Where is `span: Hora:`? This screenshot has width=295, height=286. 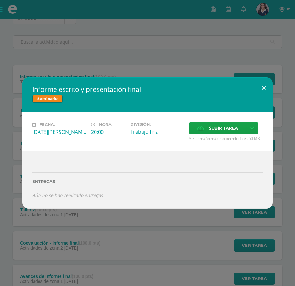
span: Hora: is located at coordinates (106, 124).